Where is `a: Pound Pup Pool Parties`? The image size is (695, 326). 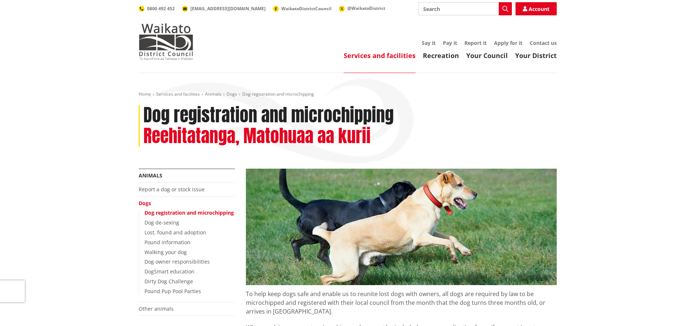 a: Pound Pup Pool Parties is located at coordinates (172, 291).